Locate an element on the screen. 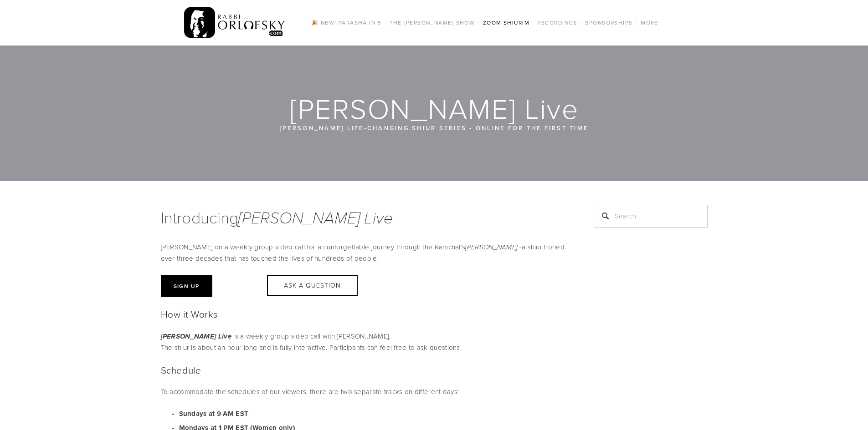 The image size is (868, 430). h2: Never miss an update is located at coordinates (651, 265).